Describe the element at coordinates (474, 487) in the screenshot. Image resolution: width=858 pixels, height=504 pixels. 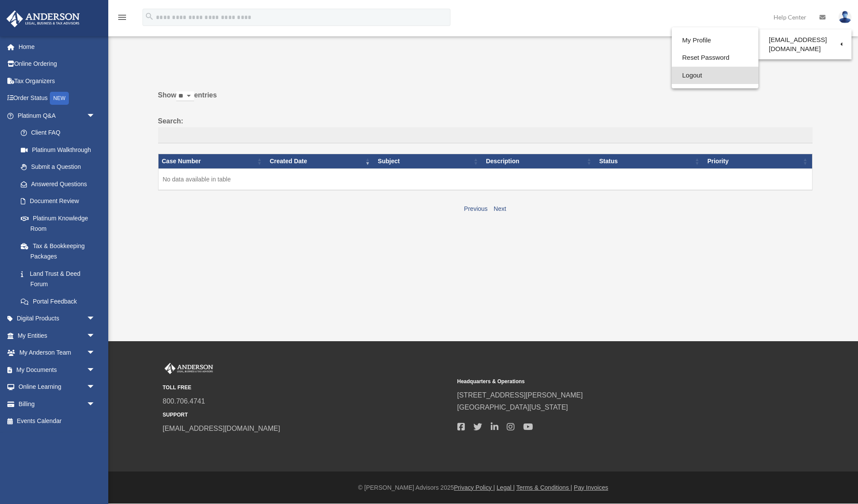
I see `a: Privacy Policy |` at that location.